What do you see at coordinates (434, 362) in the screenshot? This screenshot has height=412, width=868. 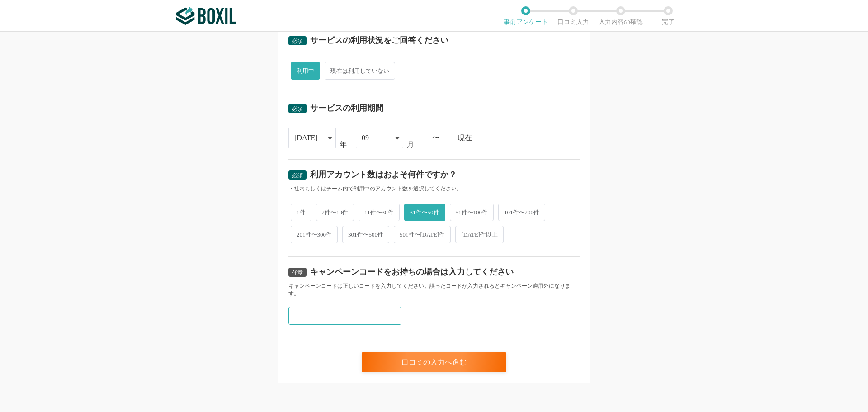 I see `div: 口コミの入力へ進む` at bounding box center [434, 362].